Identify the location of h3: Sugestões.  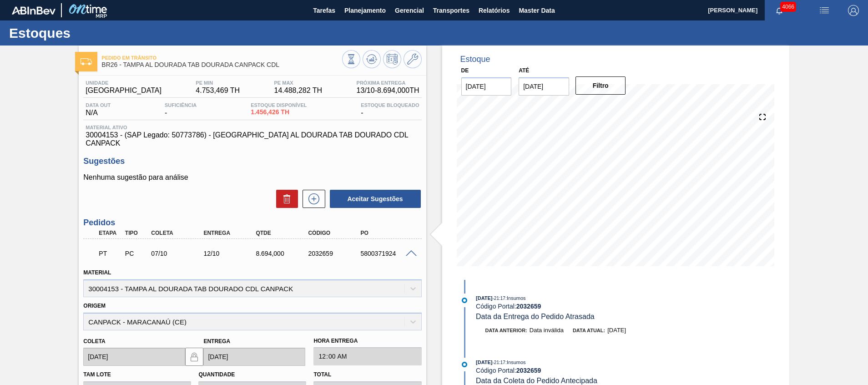
(252, 161).